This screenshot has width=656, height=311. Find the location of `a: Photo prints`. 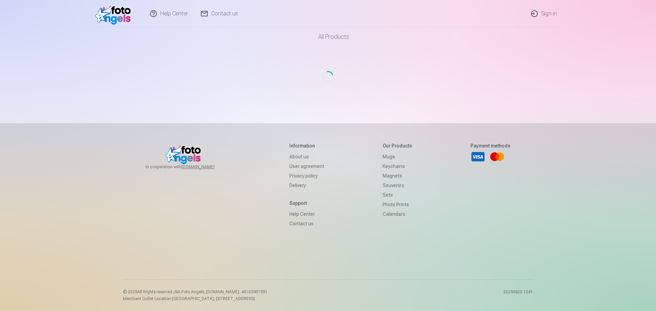

a: Photo prints is located at coordinates (398, 205).